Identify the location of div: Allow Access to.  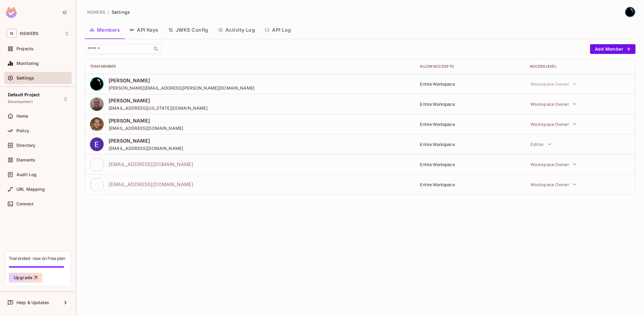
(470, 67).